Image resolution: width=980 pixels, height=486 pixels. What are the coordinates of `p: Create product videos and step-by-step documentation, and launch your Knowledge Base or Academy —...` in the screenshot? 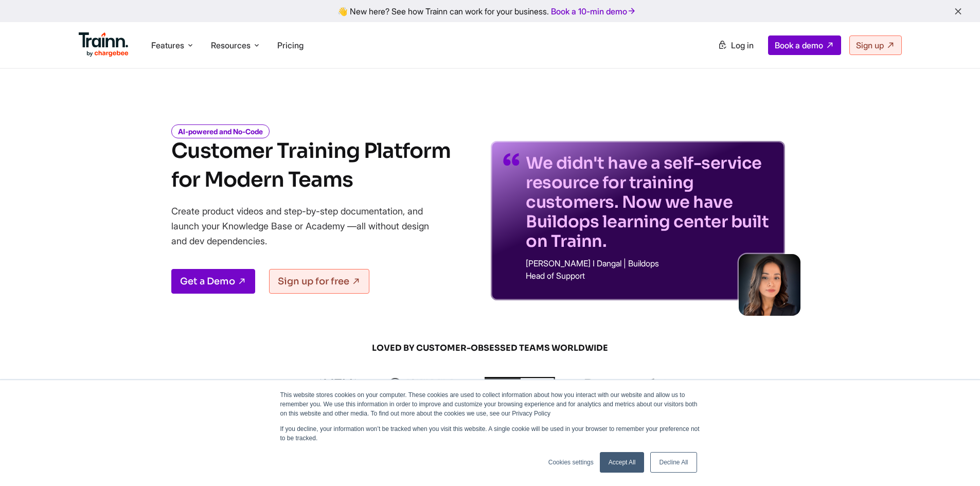 It's located at (308, 226).